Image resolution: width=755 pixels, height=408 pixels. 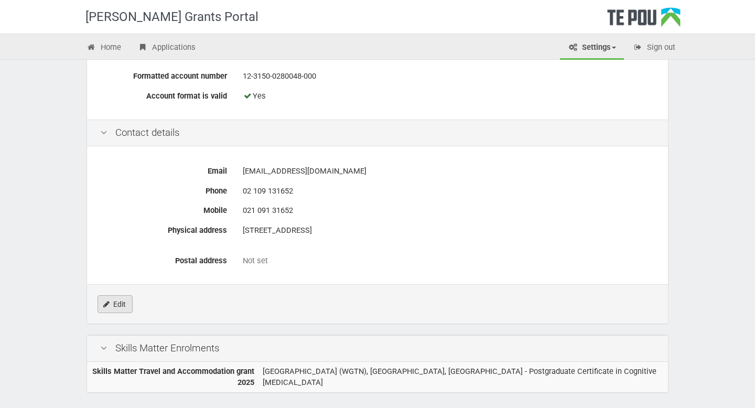 What do you see at coordinates (163, 74) in the screenshot?
I see `label: Formatted account number` at bounding box center [163, 74].